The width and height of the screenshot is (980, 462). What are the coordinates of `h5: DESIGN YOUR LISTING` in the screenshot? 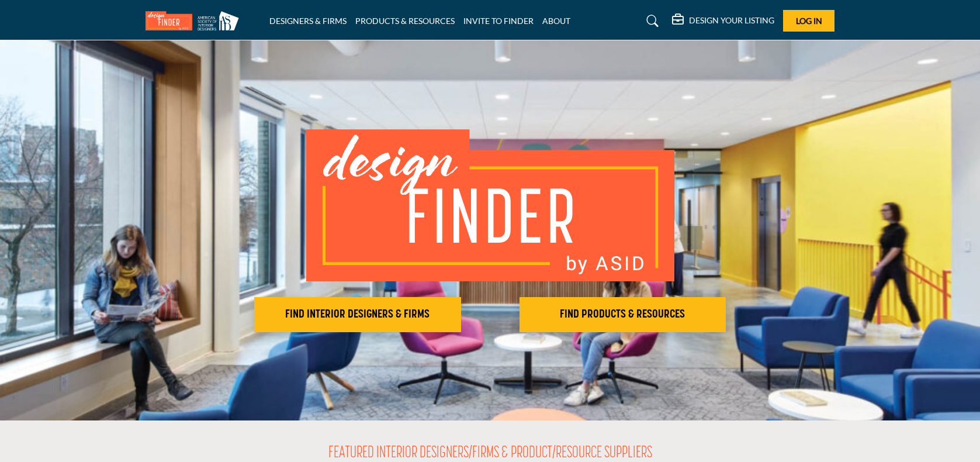 It's located at (732, 20).